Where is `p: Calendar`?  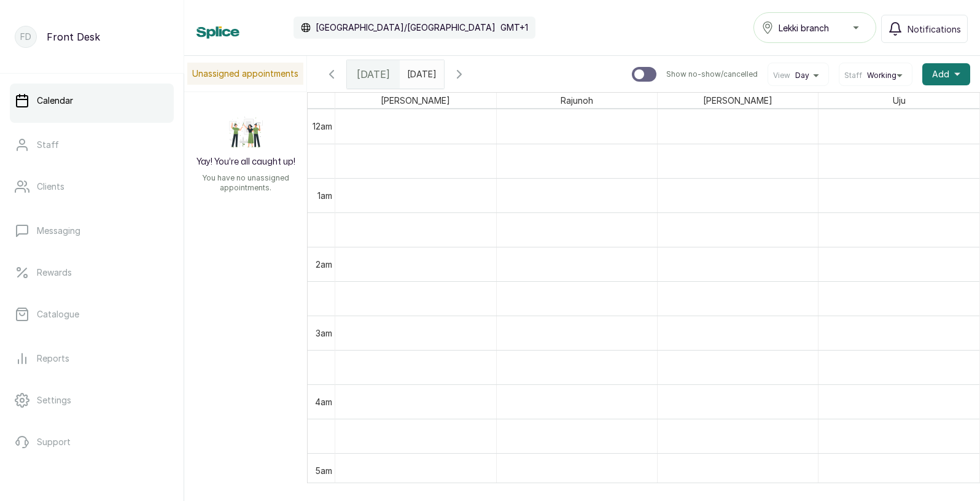
p: Calendar is located at coordinates (55, 100).